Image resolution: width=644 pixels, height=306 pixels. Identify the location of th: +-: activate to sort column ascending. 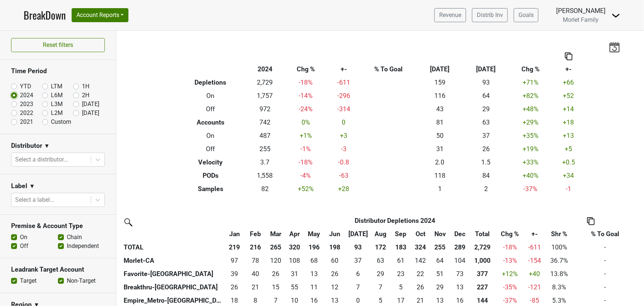
(535, 234).